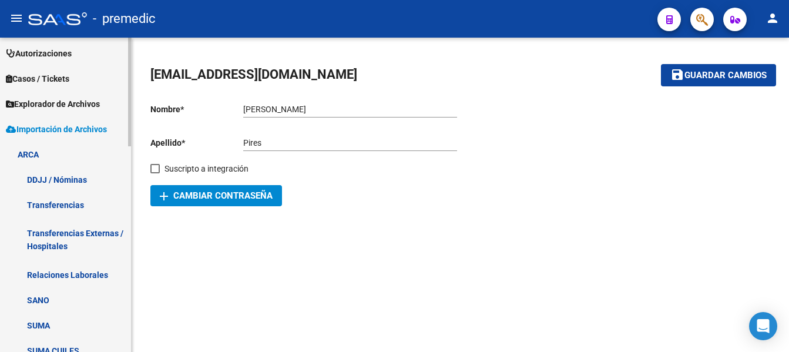  Describe the element at coordinates (197, 109) in the screenshot. I see `p: Nombre` at that location.